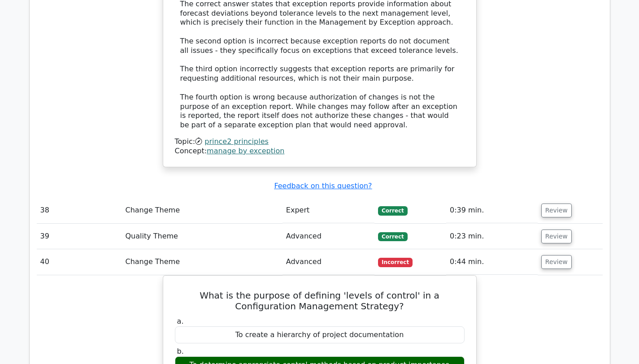  Describe the element at coordinates (492, 236) in the screenshot. I see `td: 0:23 min.` at that location.